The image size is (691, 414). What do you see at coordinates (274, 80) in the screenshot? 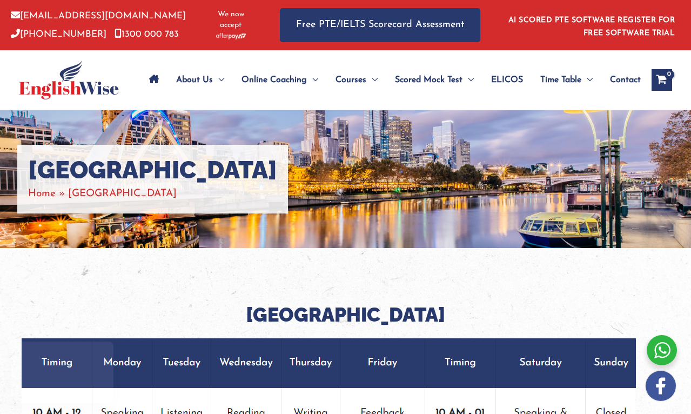
I see `span: Online Coaching` at bounding box center [274, 80].